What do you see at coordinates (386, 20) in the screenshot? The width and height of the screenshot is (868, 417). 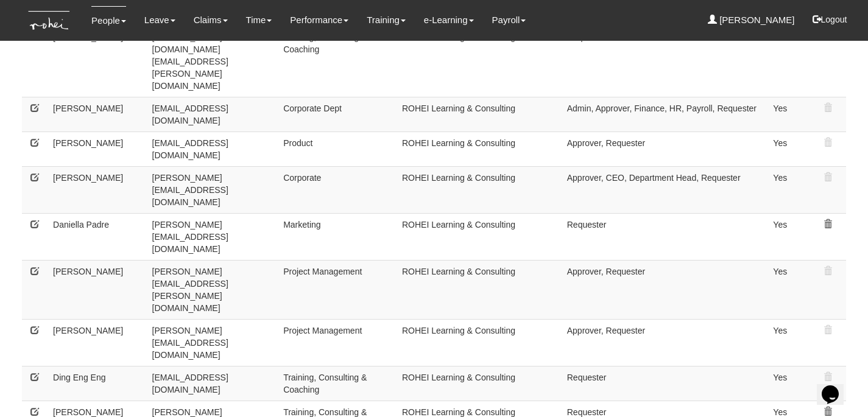 I see `a: Training` at bounding box center [386, 20].